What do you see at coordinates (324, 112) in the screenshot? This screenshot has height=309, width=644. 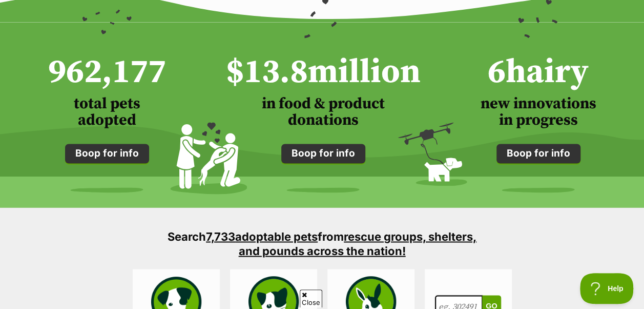 I see `h3: in food & product donations` at bounding box center [324, 112].